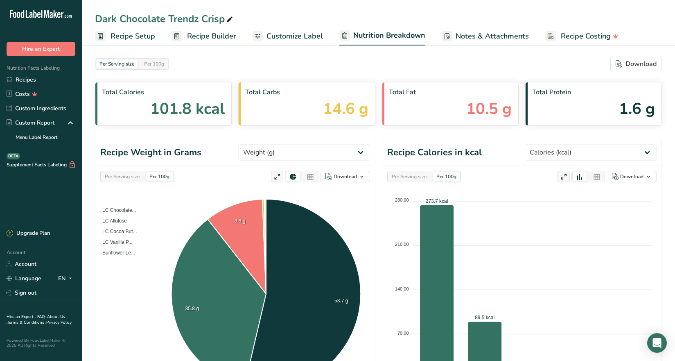  I want to click on tspan: 210.00, so click(402, 244).